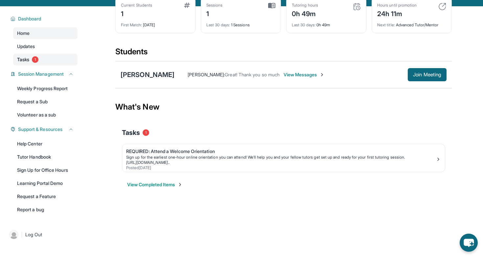  I want to click on span: Support & Resources, so click(40, 129).